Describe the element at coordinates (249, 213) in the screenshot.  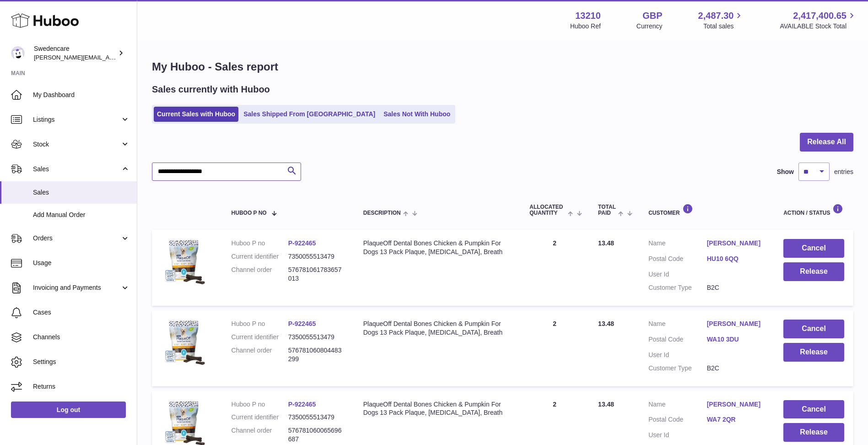
I see `span: Huboo P no` at that location.